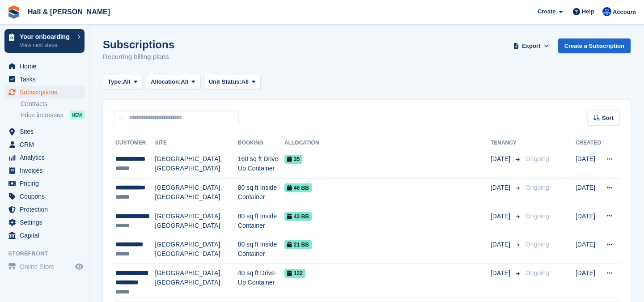  I want to click on span: Capital, so click(47, 235).